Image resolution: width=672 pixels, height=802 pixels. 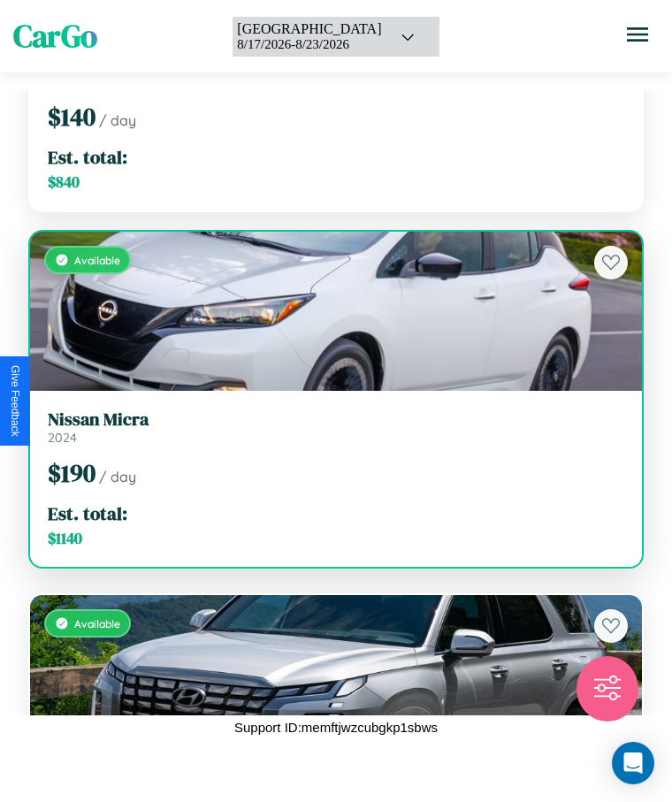 I want to click on span: $ 840, so click(x=64, y=182).